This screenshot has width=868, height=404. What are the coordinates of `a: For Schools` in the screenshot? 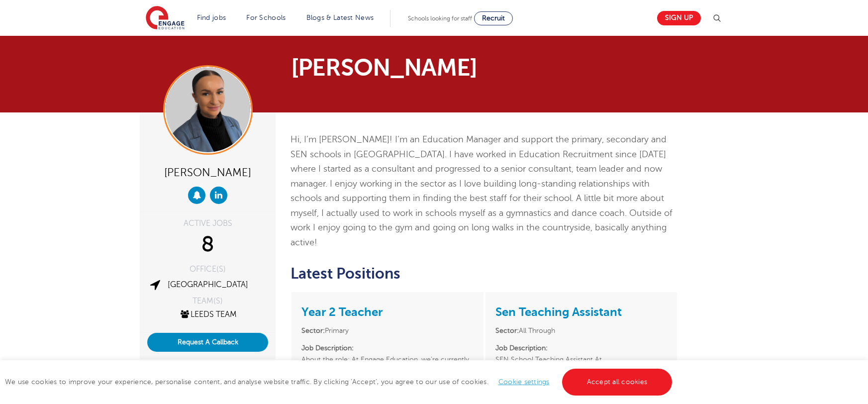 It's located at (265, 18).